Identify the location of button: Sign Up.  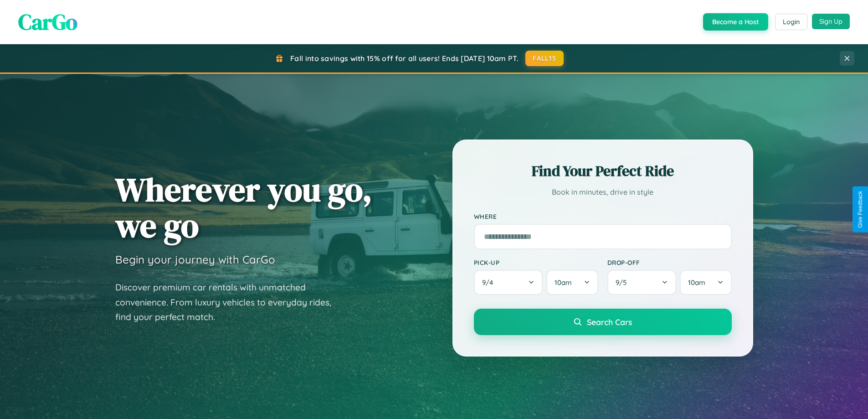
(831, 22).